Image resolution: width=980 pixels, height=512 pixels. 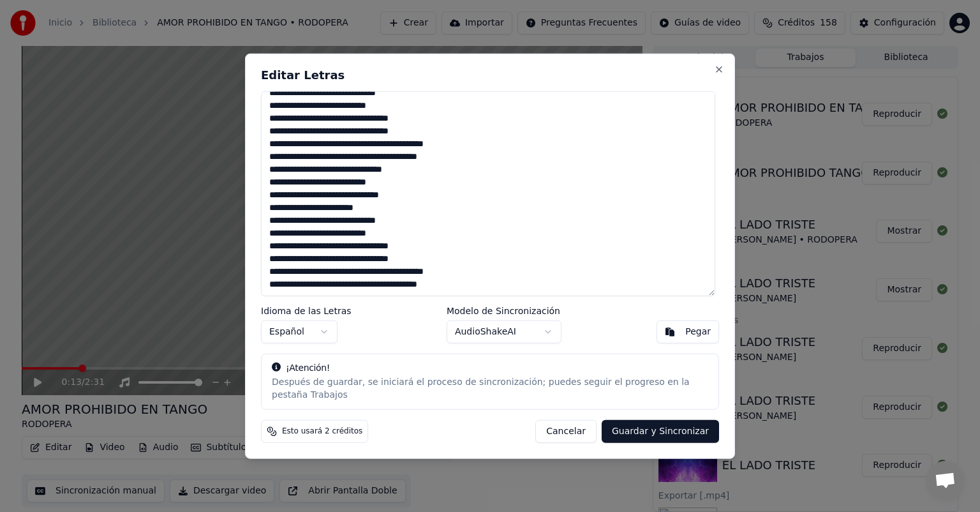 What do you see at coordinates (688, 331) in the screenshot?
I see `button: Pegar` at bounding box center [688, 331].